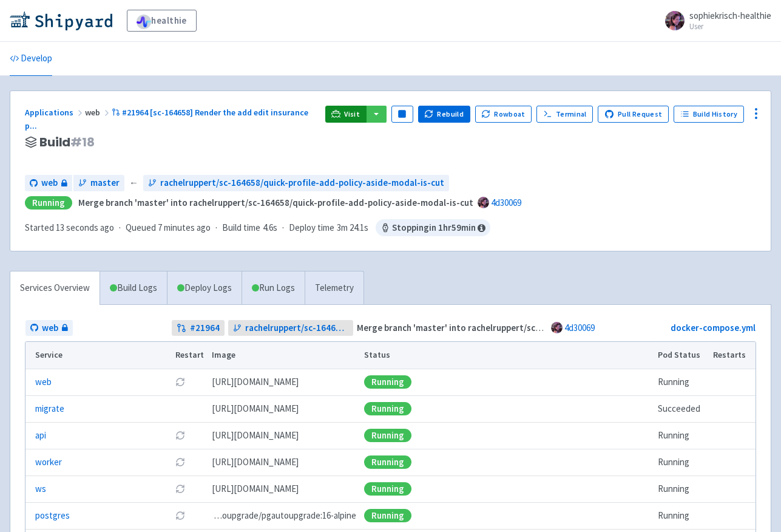  What do you see at coordinates (504, 114) in the screenshot?
I see `button: Rowboat` at bounding box center [504, 114].